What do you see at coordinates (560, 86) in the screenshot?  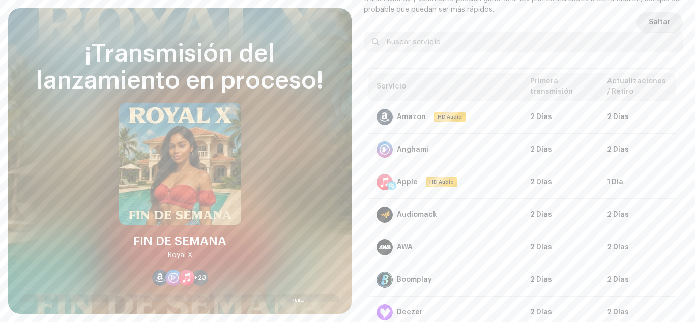 I see `th: Primera transmisión` at bounding box center [560, 86].